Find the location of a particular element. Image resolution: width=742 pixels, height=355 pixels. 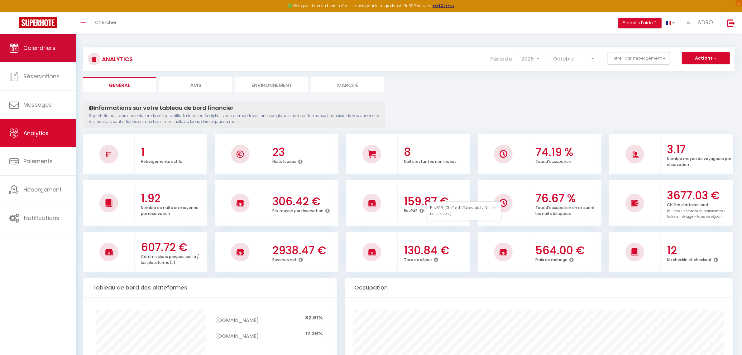

button: Besoin d'aide ? is located at coordinates (640, 23).